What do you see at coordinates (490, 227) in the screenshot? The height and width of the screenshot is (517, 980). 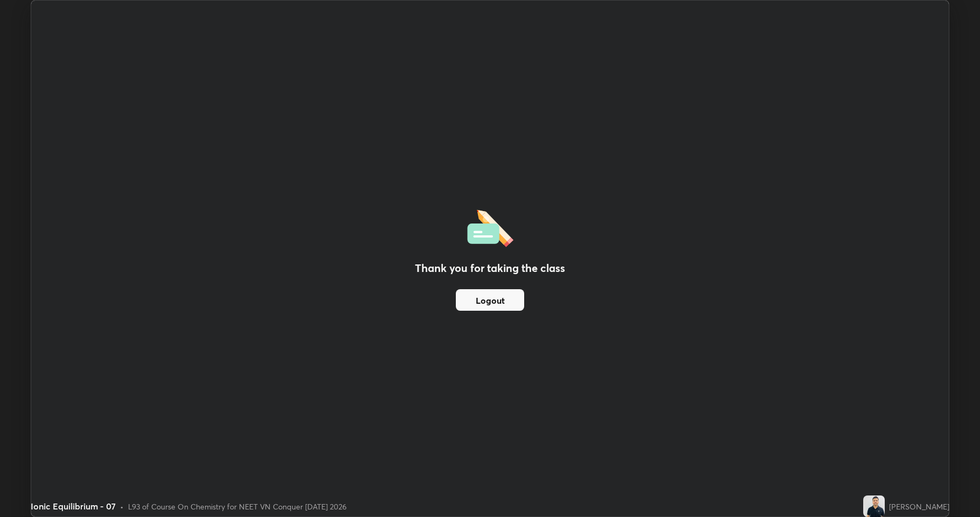 I see `img: offlineFeedback.1438e8b3.svg` at bounding box center [490, 227].